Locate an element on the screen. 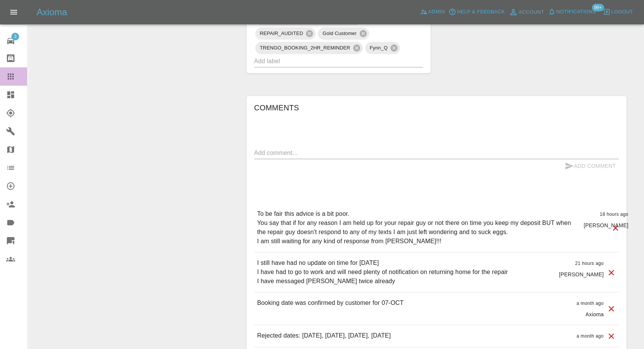 This screenshot has height=349, width=644. a: Admin is located at coordinates (432, 12).